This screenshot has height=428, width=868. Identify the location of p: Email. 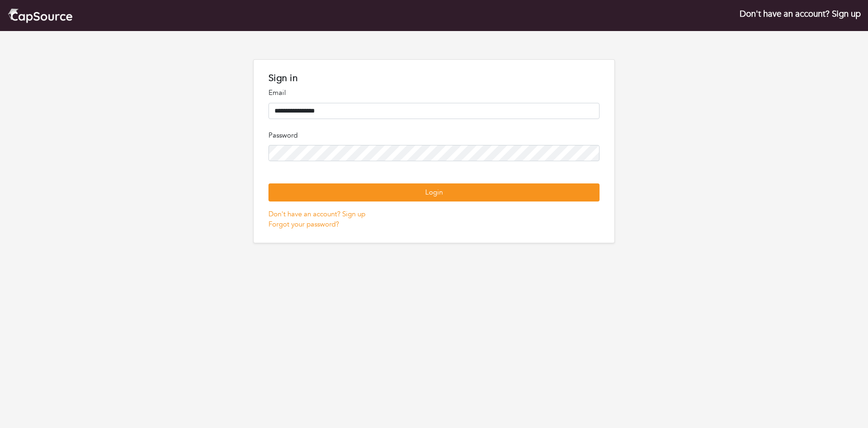
(434, 93).